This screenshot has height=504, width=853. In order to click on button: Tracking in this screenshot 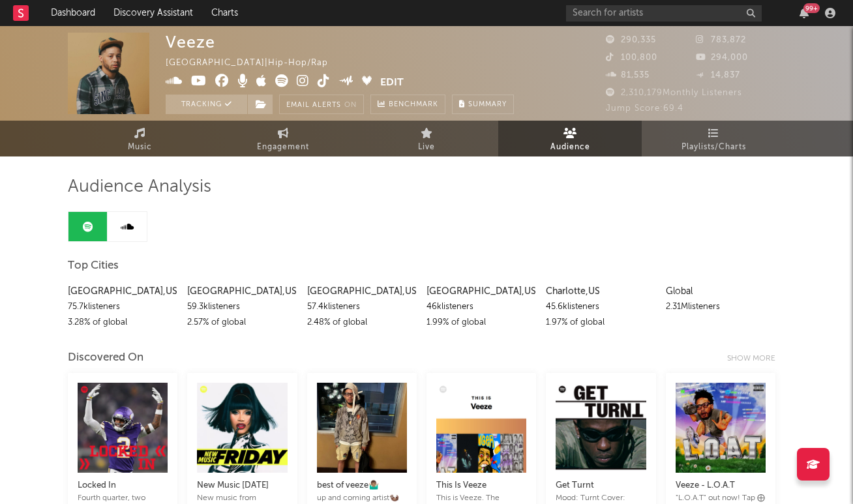, I will do `click(206, 104)`.